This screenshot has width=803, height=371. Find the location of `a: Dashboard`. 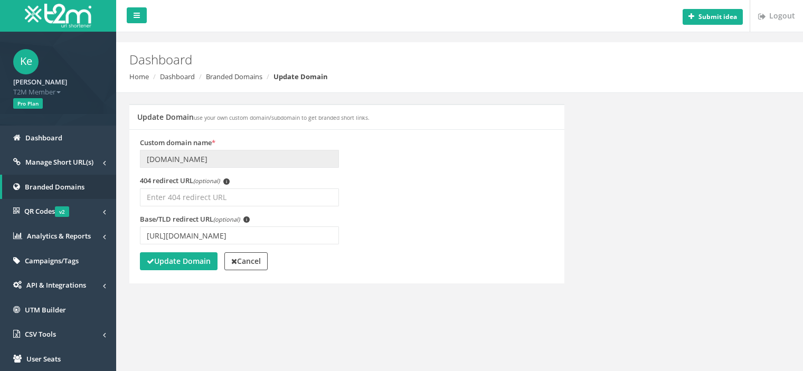

a: Dashboard is located at coordinates (177, 77).